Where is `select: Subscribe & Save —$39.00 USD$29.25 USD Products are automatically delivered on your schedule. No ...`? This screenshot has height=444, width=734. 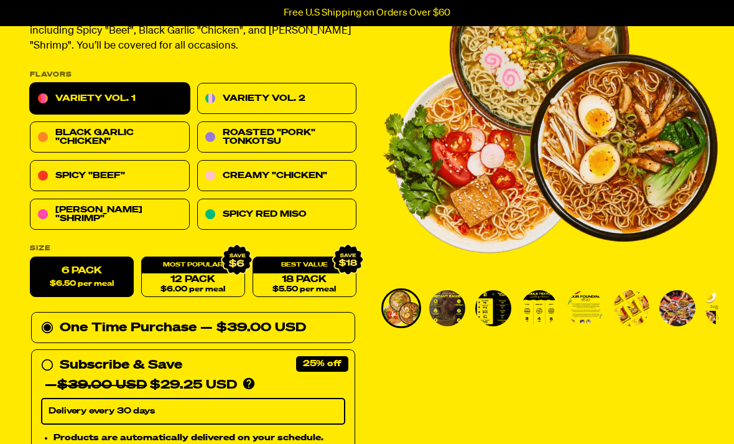
select: Subscribe & Save —$39.00 USD$29.25 USD Products are automatically delivered on your schedule. No ... is located at coordinates (193, 411).